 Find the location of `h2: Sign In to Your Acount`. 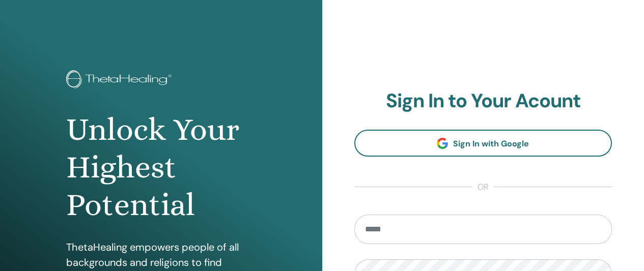

h2: Sign In to Your Acount is located at coordinates (483, 101).